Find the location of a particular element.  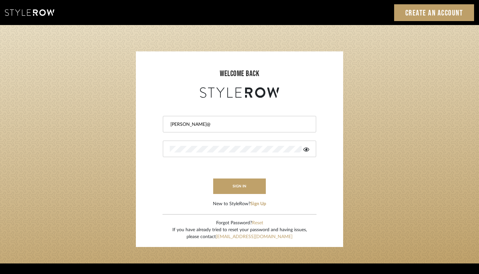

button: Sign Up is located at coordinates (258, 204).